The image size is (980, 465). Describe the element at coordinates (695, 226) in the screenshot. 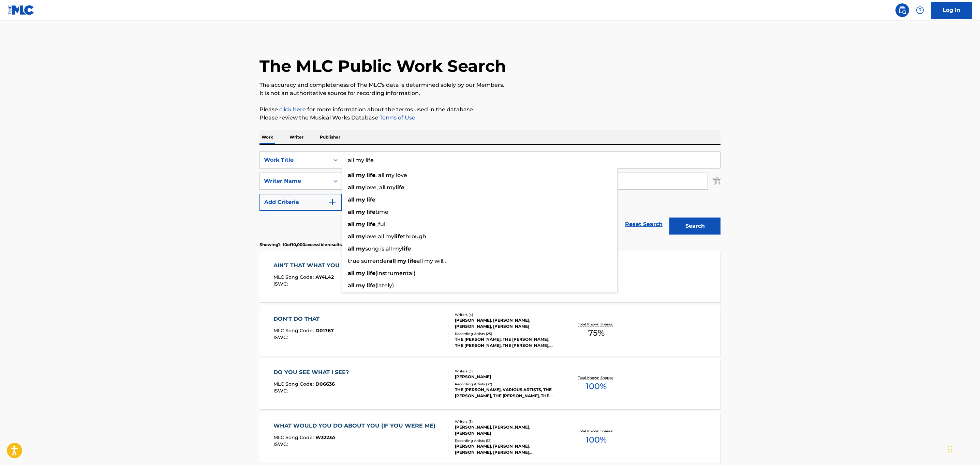

I see `button: Search` at that location.